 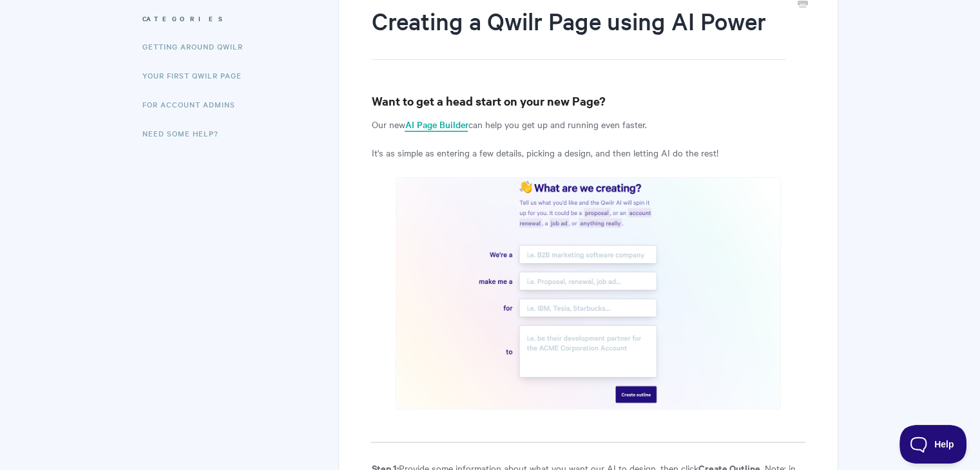 I want to click on a: Your First Qwilr Page, so click(x=196, y=75).